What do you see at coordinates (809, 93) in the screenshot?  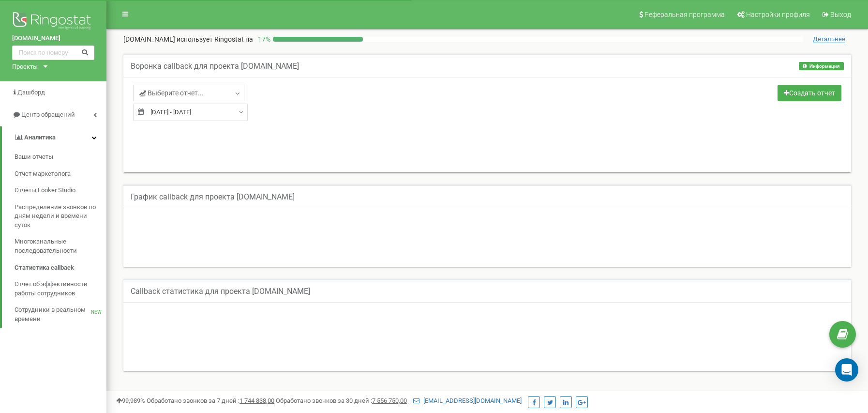 I see `a: Создать отчет` at bounding box center [809, 93].